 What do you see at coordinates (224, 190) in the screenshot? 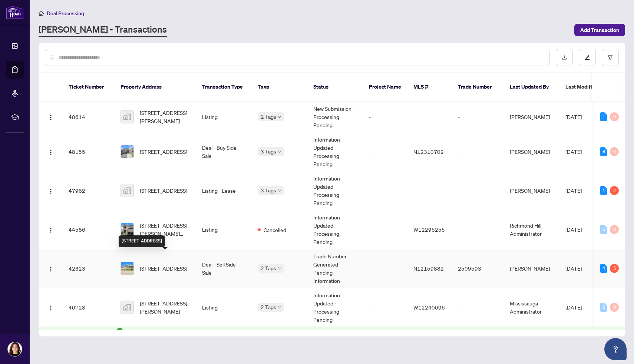
I see `td: Listing - Lease` at bounding box center [224, 190].